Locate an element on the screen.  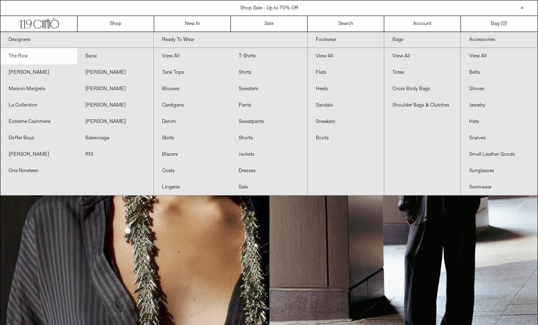
a: Shirts is located at coordinates (268, 73).